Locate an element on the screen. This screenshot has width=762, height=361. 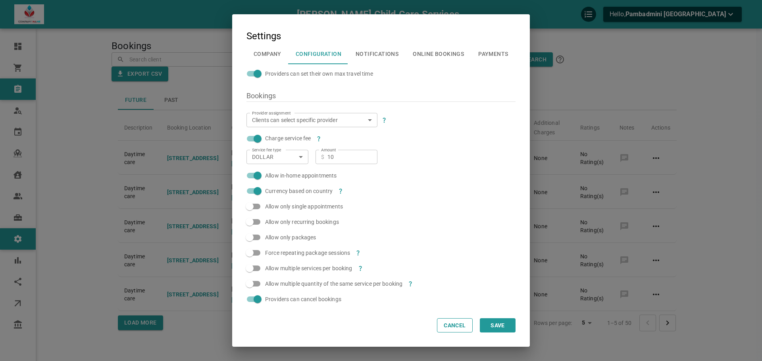
span: Allow multiple services per booking is located at coordinates (309, 269).